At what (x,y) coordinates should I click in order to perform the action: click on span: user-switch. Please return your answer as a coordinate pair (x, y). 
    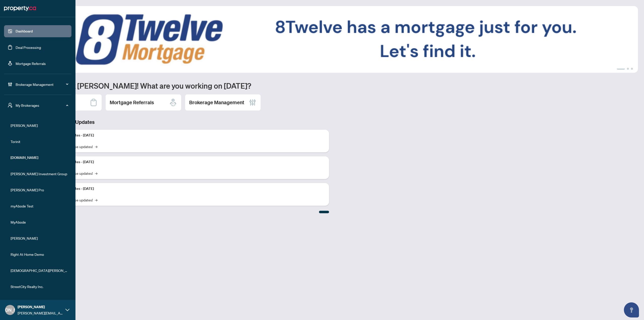
    Looking at the image, I should click on (10, 105).